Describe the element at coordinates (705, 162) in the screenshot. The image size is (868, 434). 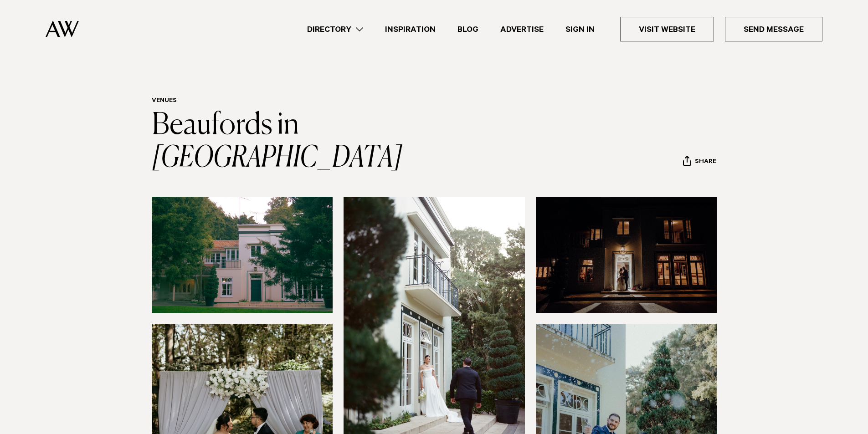
I see `span: Share` at that location.